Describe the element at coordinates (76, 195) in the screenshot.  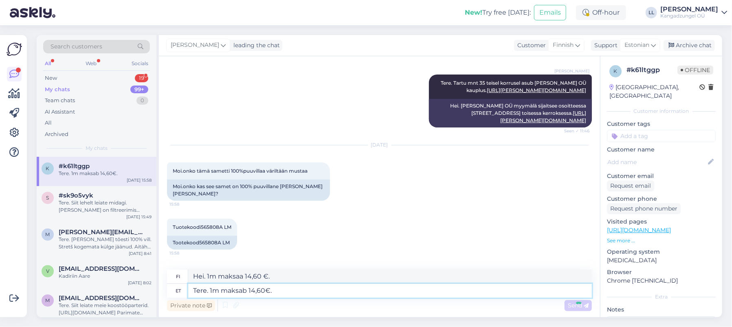
I see `span: #sk9o5vyk` at that location.